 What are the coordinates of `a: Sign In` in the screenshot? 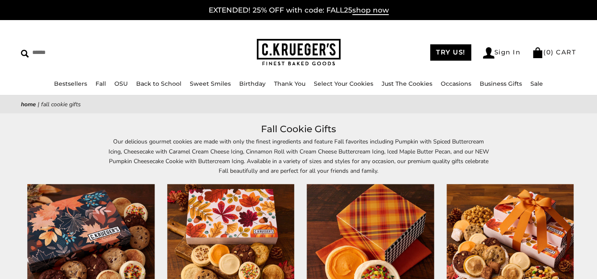 It's located at (502, 53).